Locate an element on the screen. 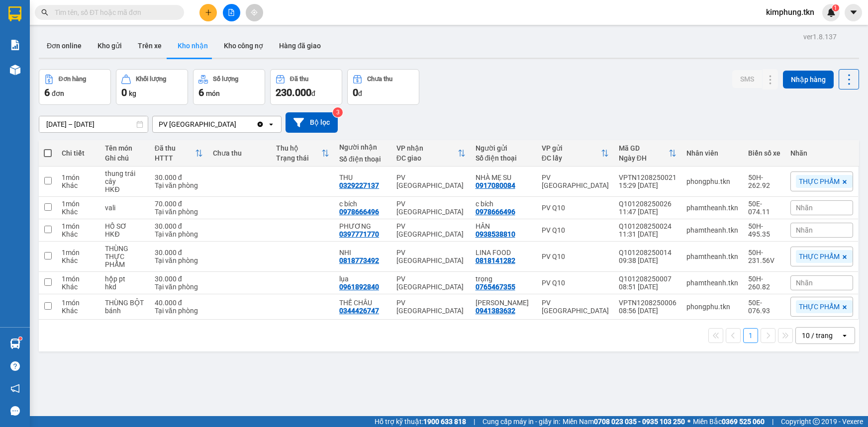  div: 50E-074.11 is located at coordinates (764, 208).